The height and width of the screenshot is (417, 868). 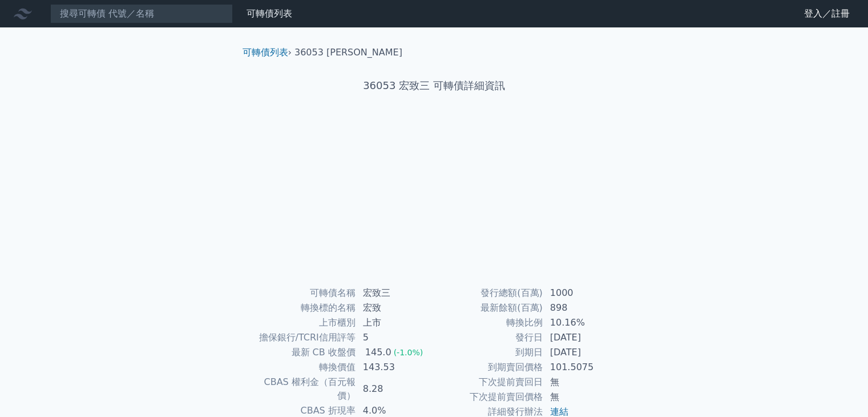 What do you see at coordinates (489, 308) in the screenshot?
I see `td: 最新餘額(百萬)` at bounding box center [489, 308].